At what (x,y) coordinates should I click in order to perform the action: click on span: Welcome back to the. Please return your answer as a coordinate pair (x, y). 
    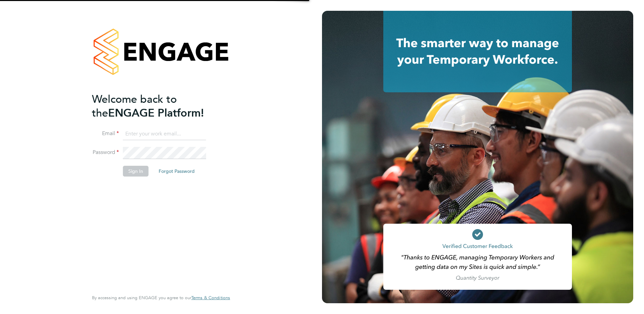
    Looking at the image, I should click on (134, 106).